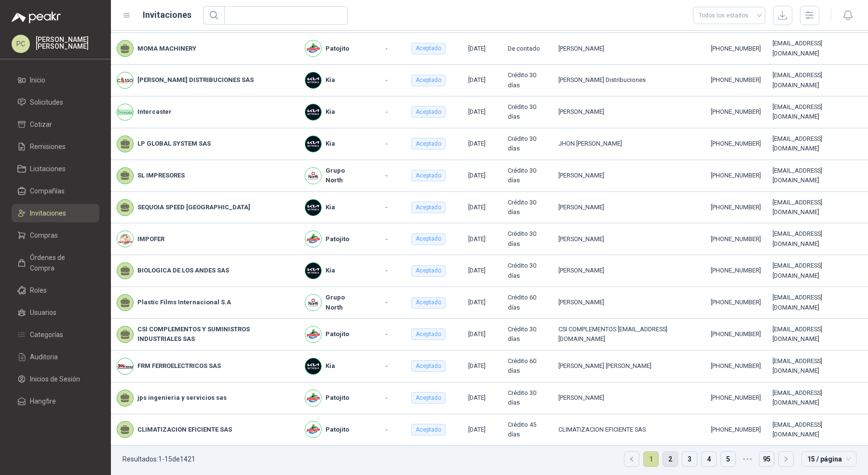 The height and width of the screenshot is (475, 868). Describe the element at coordinates (651, 459) in the screenshot. I see `a: 1` at that location.